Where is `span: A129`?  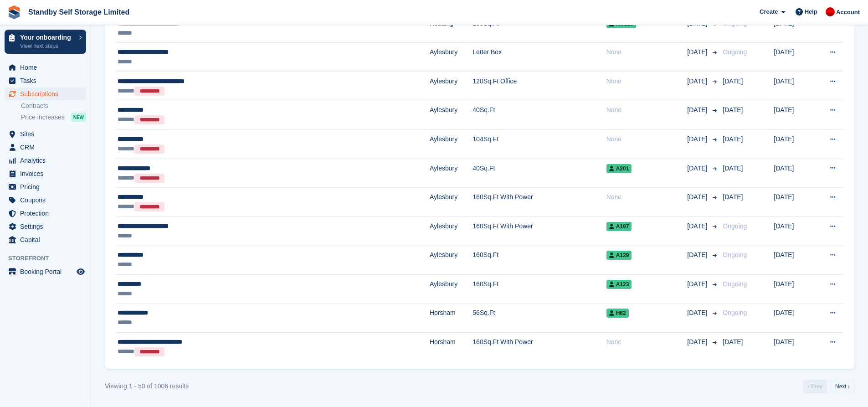 span: A129 is located at coordinates (620, 255).